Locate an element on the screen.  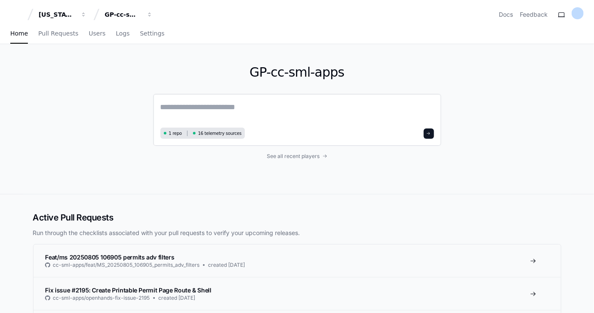
a: Fix issue #2195: Create Printable Permit Page Route & Shellcc-sml-apps/openhands-fix-issue-2195cr... is located at coordinates (297, 294).